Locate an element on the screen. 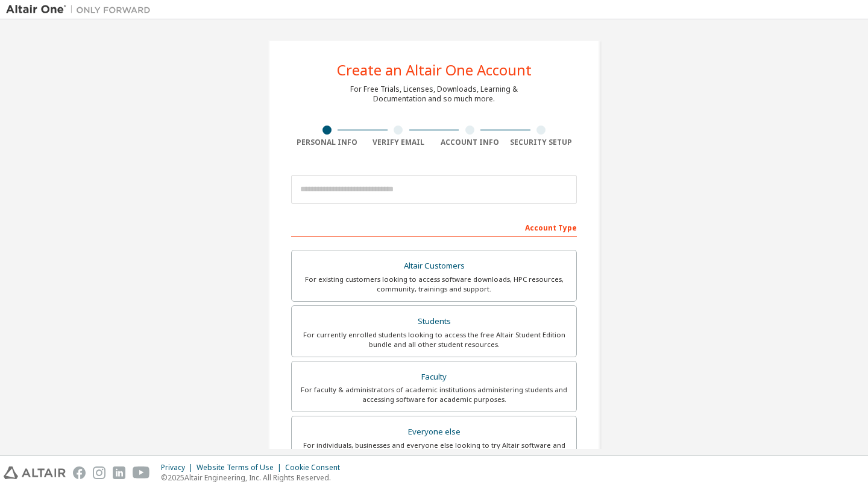  div: Security Setup is located at coordinates (541, 142).